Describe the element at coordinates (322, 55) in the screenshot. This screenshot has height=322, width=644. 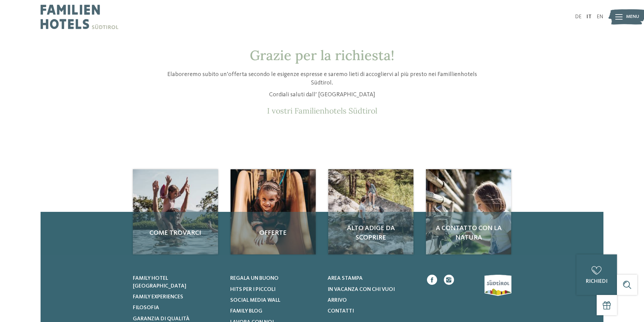
I see `span: Grazie per la richiesta!` at that location.